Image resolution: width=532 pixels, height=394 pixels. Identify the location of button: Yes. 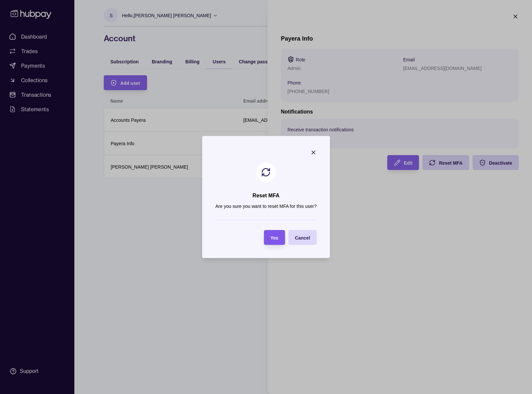
(274, 238).